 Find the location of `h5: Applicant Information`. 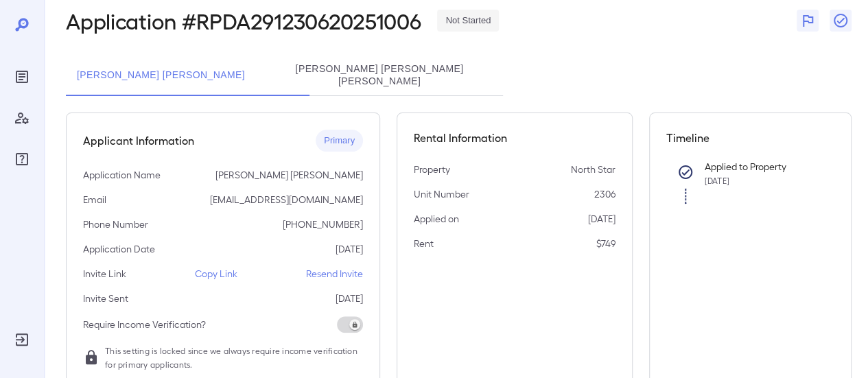

h5: Applicant Information is located at coordinates (139, 141).